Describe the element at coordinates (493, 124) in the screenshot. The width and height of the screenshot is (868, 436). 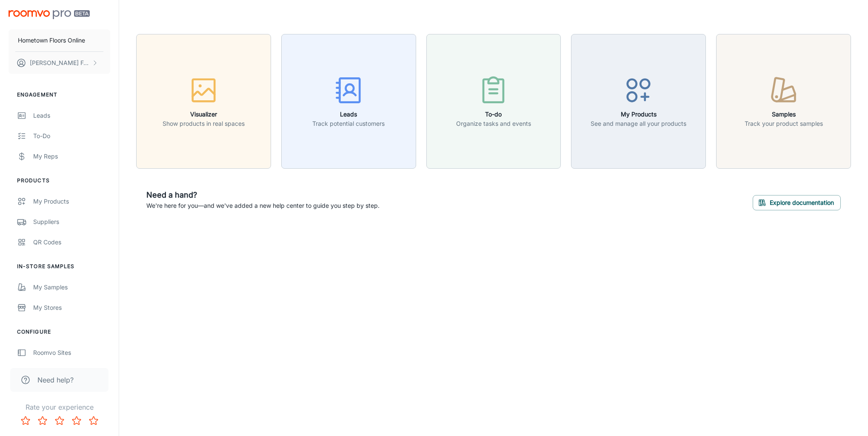
I see `p: Organize tasks and events` at that location.